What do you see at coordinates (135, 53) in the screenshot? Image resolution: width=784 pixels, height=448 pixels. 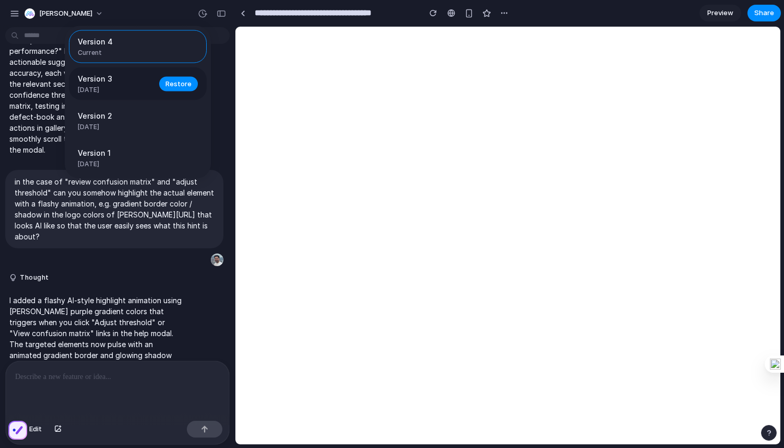 I see `span: Current` at bounding box center [135, 53].